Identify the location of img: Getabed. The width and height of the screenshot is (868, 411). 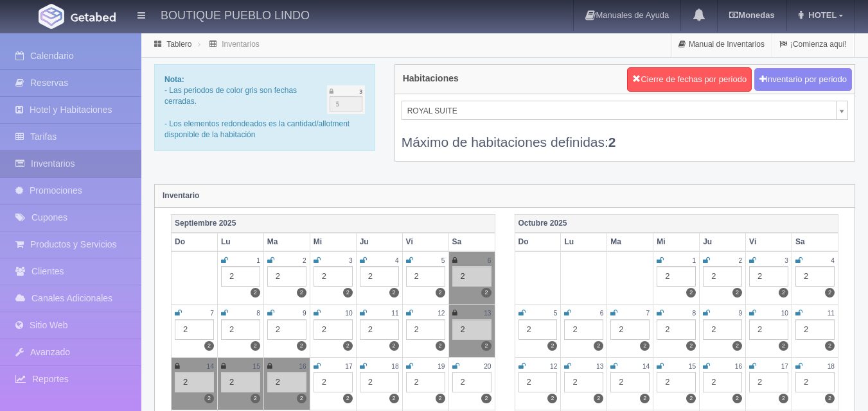
(51, 16).